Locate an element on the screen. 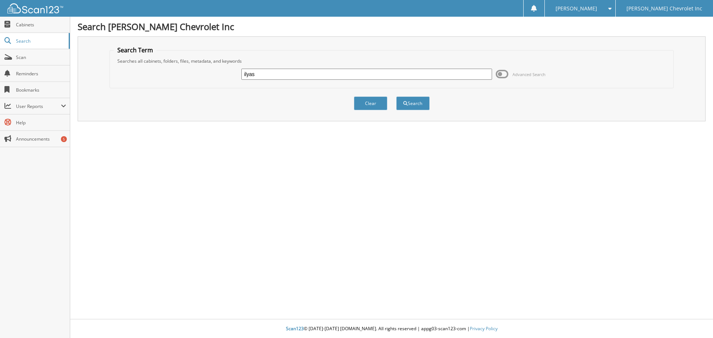 The image size is (713, 338). span: Bookmarks is located at coordinates (41, 90).